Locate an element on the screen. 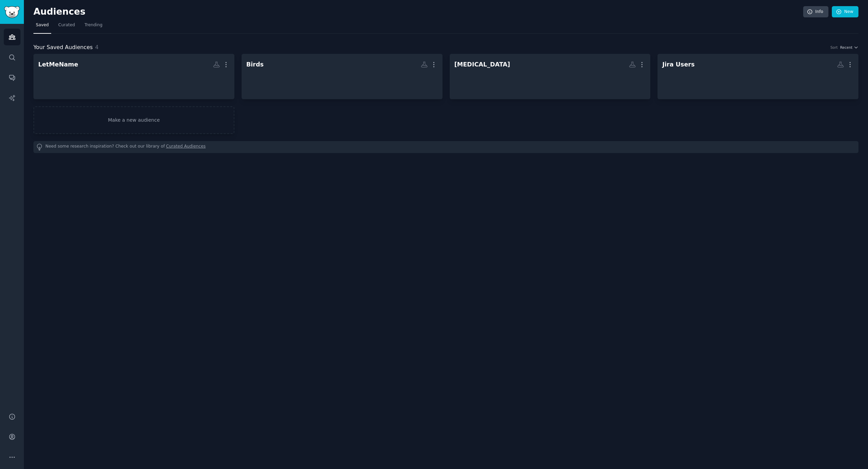 The width and height of the screenshot is (868, 469). a: LetMeName is located at coordinates (134, 76).